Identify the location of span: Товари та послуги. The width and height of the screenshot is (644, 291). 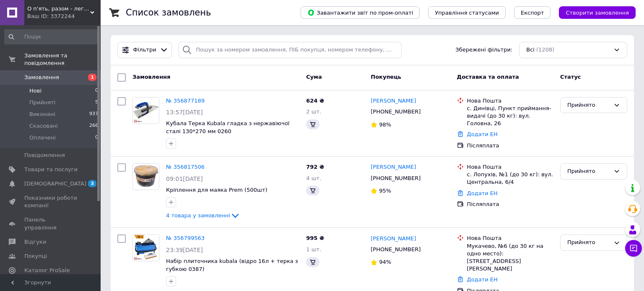
(51, 169).